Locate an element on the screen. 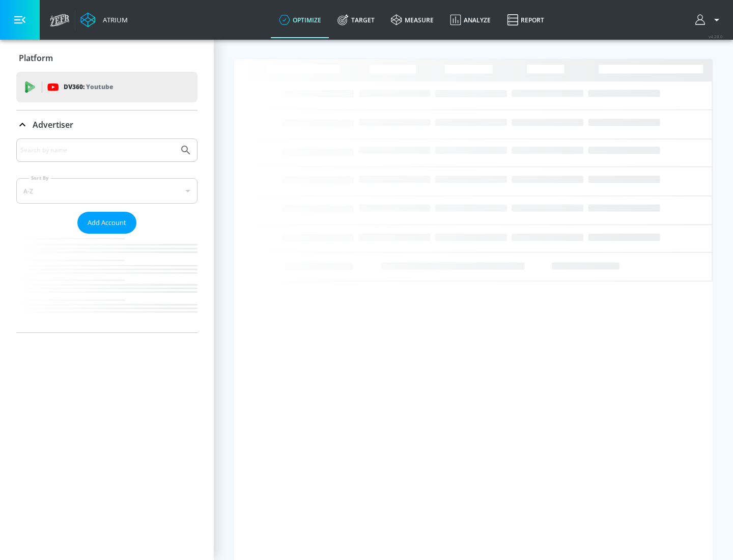 The width and height of the screenshot is (733, 560). a: Target is located at coordinates (356, 19).